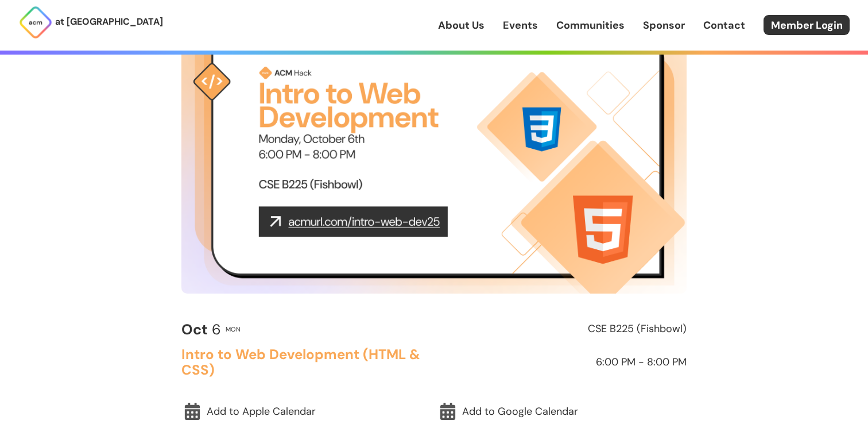  Describe the element at coordinates (590, 26) in the screenshot. I see `a: Communities` at that location.